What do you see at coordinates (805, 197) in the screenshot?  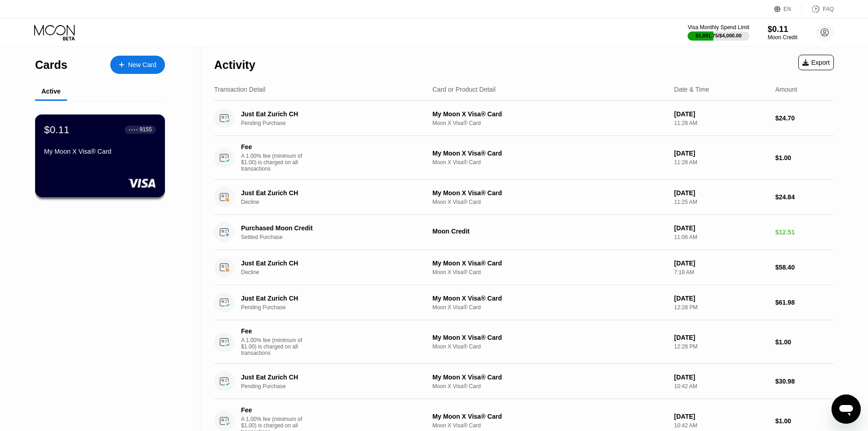 I see `div: $24.84` at bounding box center [805, 197].